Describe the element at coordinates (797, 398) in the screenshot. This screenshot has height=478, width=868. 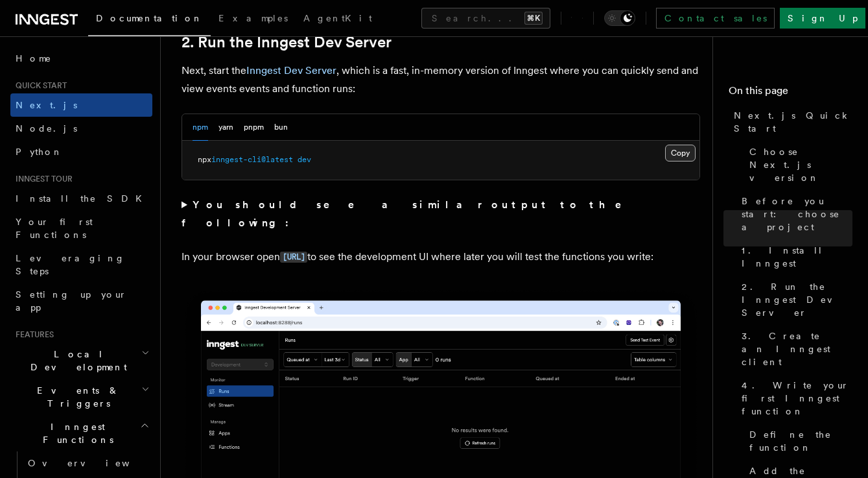
I see `span: 4. Write your first Inngest function` at that location.